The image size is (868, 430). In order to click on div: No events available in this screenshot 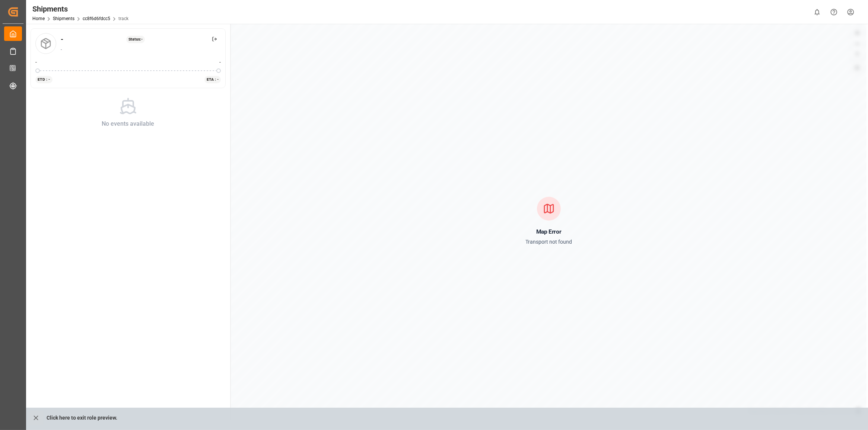, I will do `click(128, 124)`.